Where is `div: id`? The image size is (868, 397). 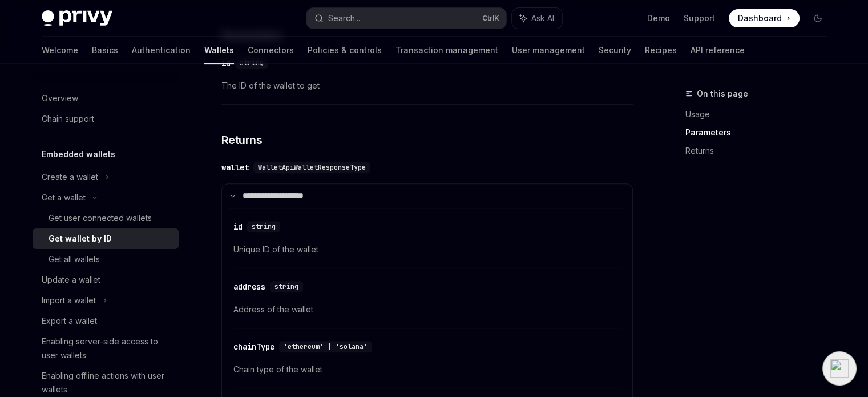 div: id is located at coordinates (238, 227).